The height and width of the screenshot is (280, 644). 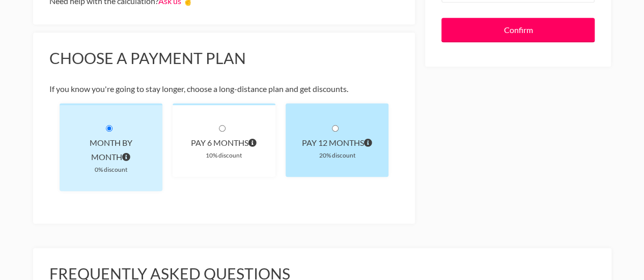 I want to click on span: You pay every 12 months based on the volume of your belongings. The price includes a 20% discount..., so click(x=368, y=143).